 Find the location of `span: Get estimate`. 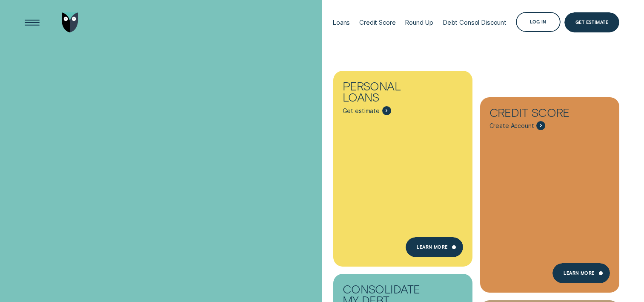

span: Get estimate is located at coordinates (361, 111).